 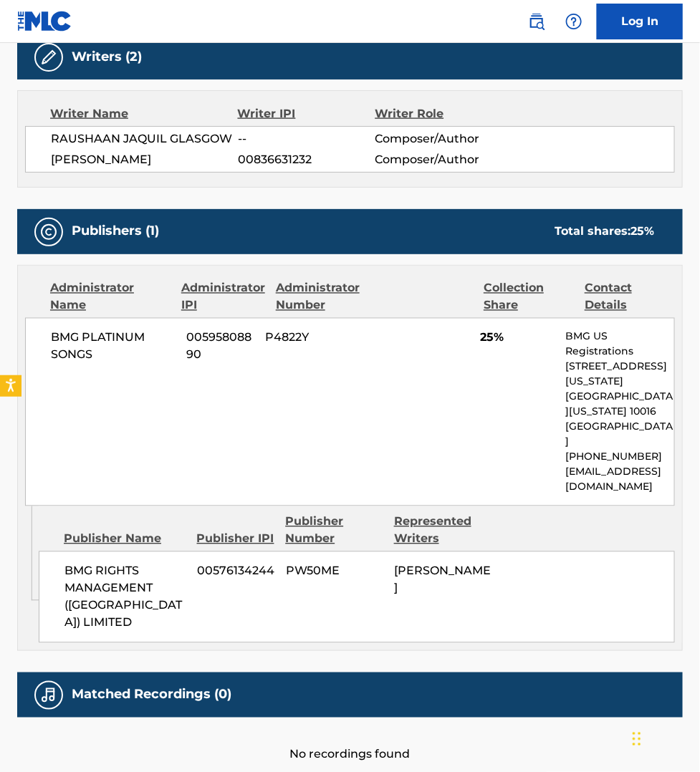 I want to click on h5: Matched Recordings (0), so click(x=151, y=694).